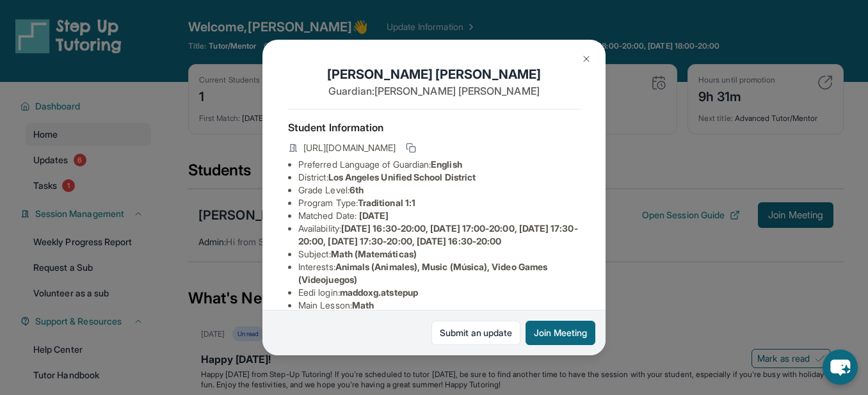  What do you see at coordinates (586, 59) in the screenshot?
I see `img: Close Icon` at bounding box center [586, 59].